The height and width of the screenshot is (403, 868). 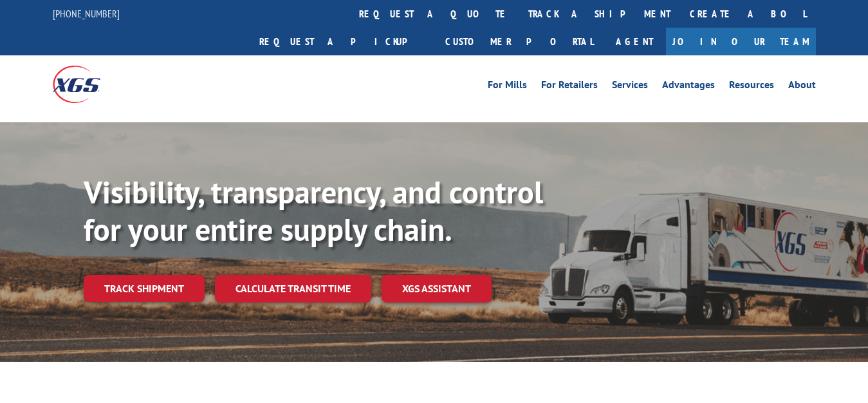 I want to click on a: Resources, so click(x=752, y=87).